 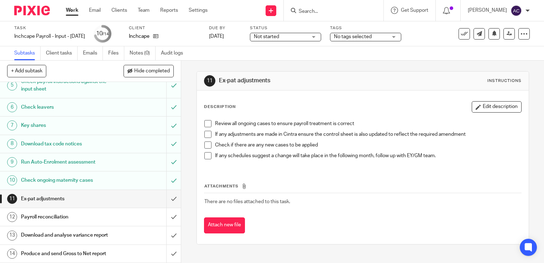 What do you see at coordinates (67, 85) in the screenshot?
I see `h1: Check payroll instructions against the input sheet` at bounding box center [67, 85].